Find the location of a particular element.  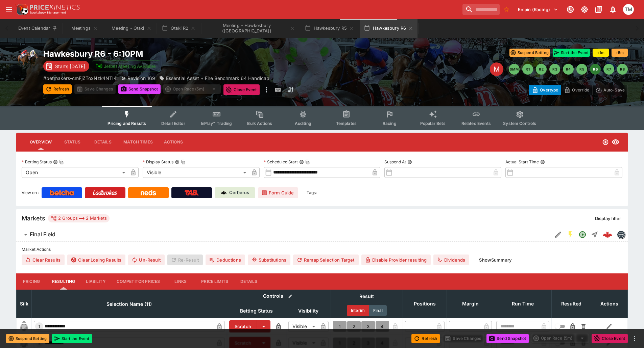

button: Edit Detail is located at coordinates (558, 234).